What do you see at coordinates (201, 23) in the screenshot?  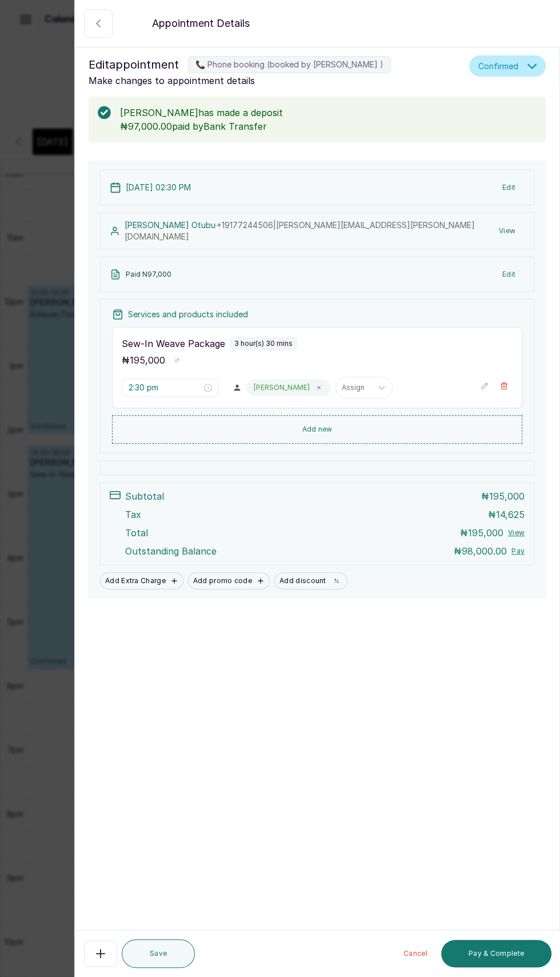 I see `p: Appointment Details` at bounding box center [201, 23].